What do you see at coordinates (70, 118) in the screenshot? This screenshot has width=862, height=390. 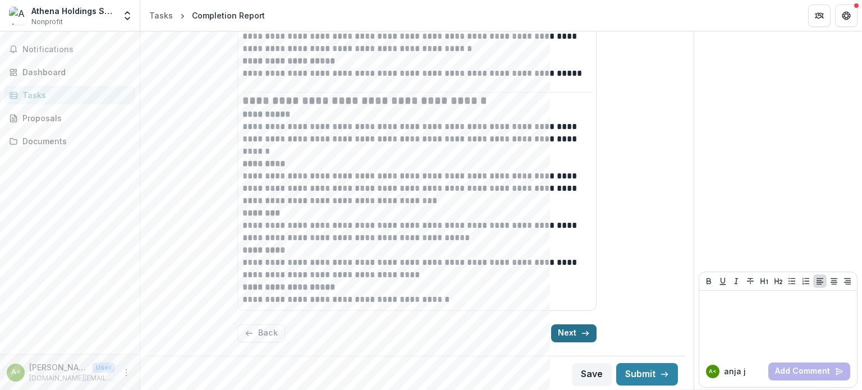 I see `a: Proposals` at bounding box center [70, 118].